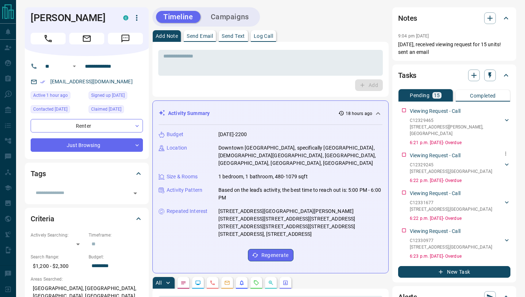 This screenshot has height=297, width=525. What do you see at coordinates (87, 174) in the screenshot?
I see `div: Tags` at bounding box center [87, 174].